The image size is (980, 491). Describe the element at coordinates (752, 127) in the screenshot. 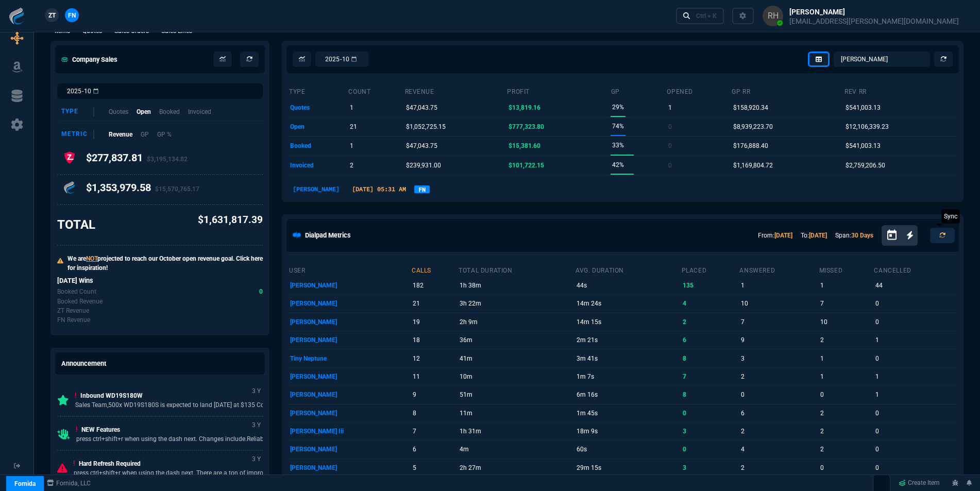

I see `p: $8,939,223.70` at that location.